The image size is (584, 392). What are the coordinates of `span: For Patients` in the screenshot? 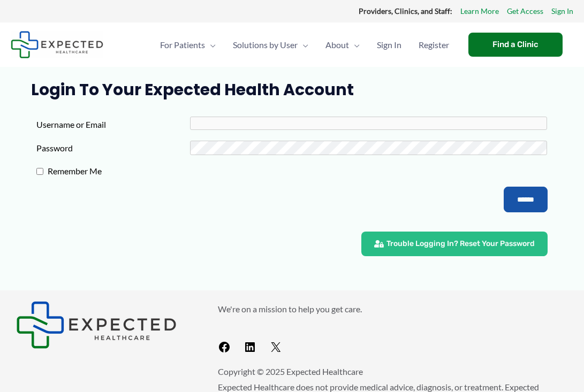 It's located at (182, 45).